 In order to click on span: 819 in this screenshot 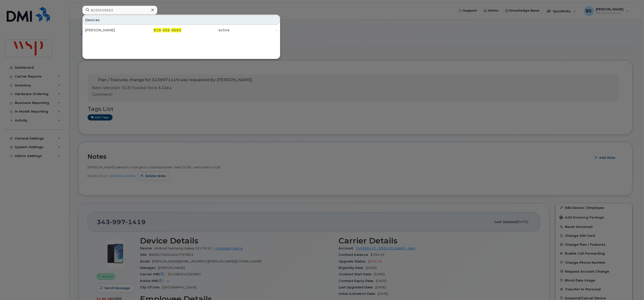, I will do `click(158, 30)`.